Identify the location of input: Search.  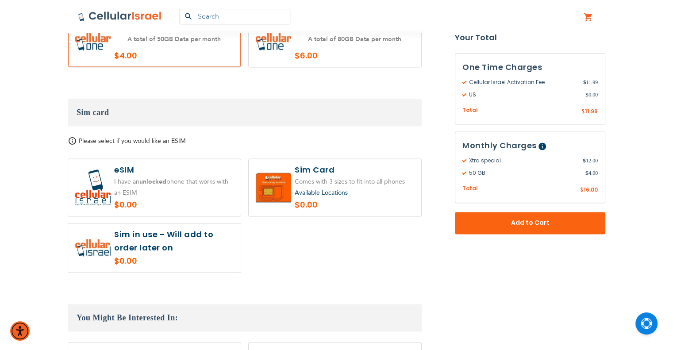
(235, 16).